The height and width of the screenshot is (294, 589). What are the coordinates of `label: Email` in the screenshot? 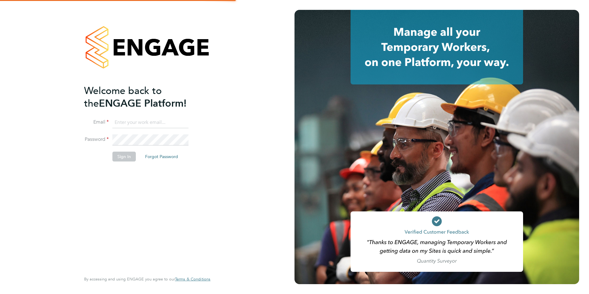 It's located at (96, 122).